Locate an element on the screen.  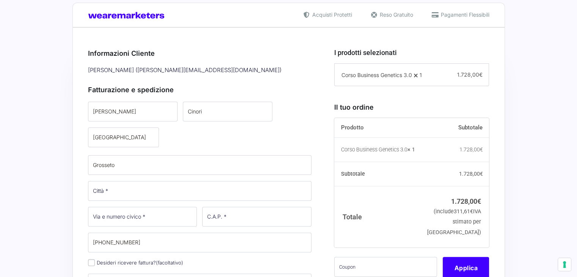
td: Corso Business Genetics 3.0 is located at coordinates (379, 150).